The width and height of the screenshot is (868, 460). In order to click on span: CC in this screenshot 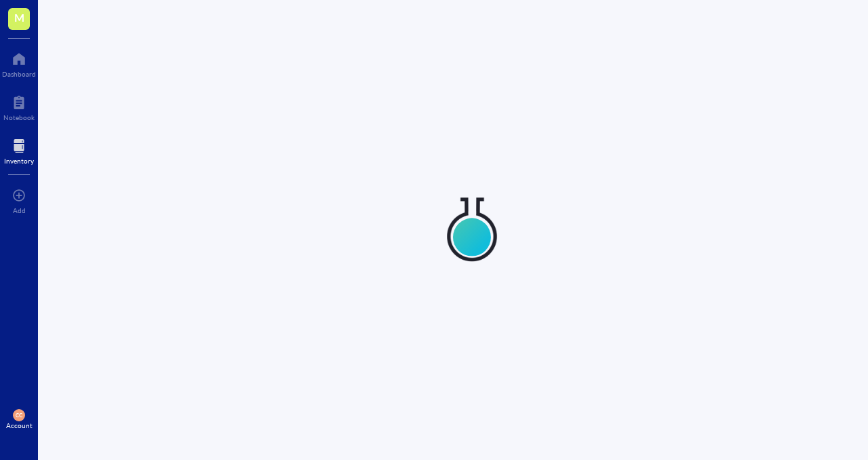, I will do `click(19, 414)`.